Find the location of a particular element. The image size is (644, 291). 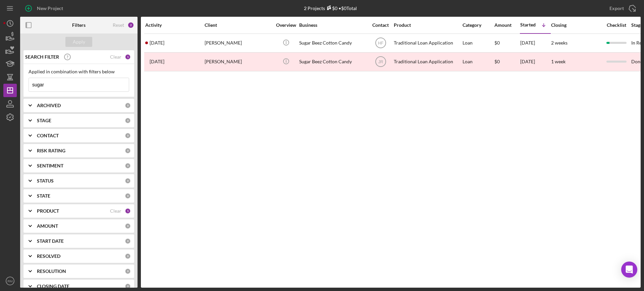

div: Amount is located at coordinates (507, 25).